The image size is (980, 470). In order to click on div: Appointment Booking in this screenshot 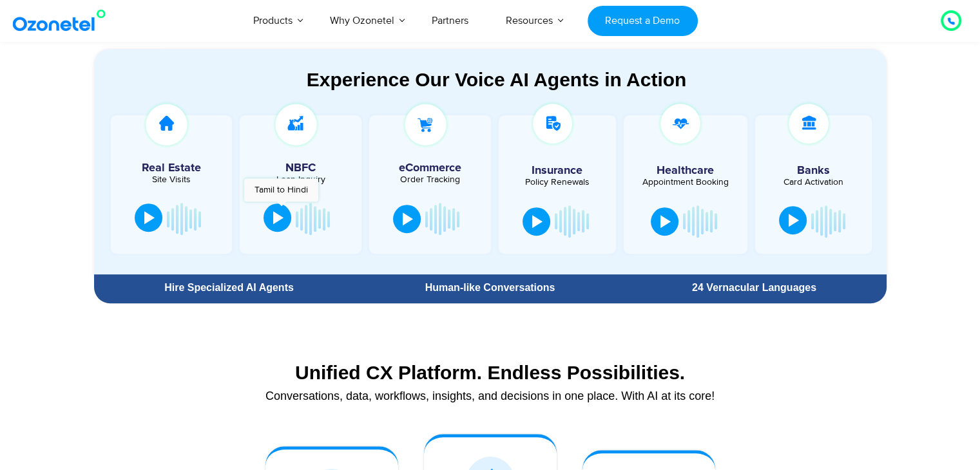, I will do `click(685, 182)`.